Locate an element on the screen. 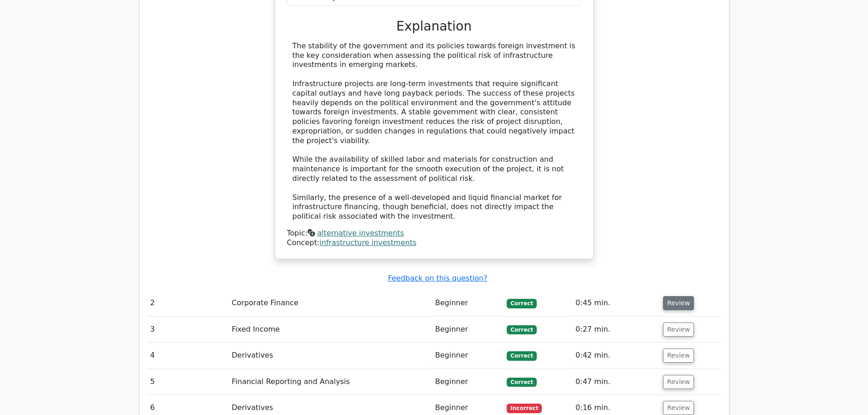 The image size is (868, 415). td: Fixed Income is located at coordinates (330, 330).